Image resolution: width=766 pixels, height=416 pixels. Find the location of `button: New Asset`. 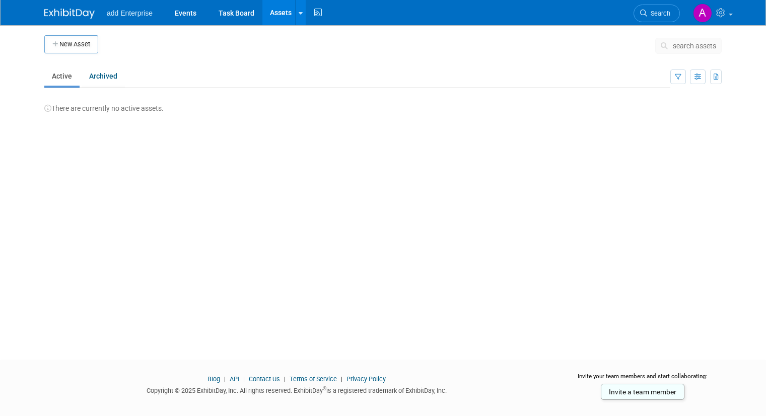

button: New Asset is located at coordinates (71, 44).